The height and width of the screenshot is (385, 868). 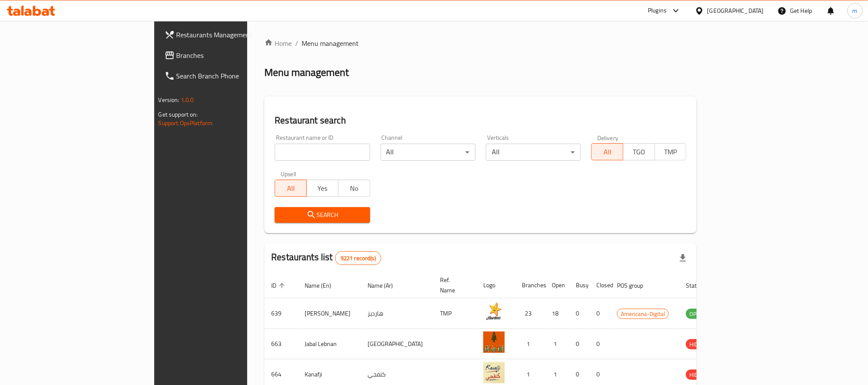 I want to click on a: Search Branch Phone, so click(x=229, y=76).